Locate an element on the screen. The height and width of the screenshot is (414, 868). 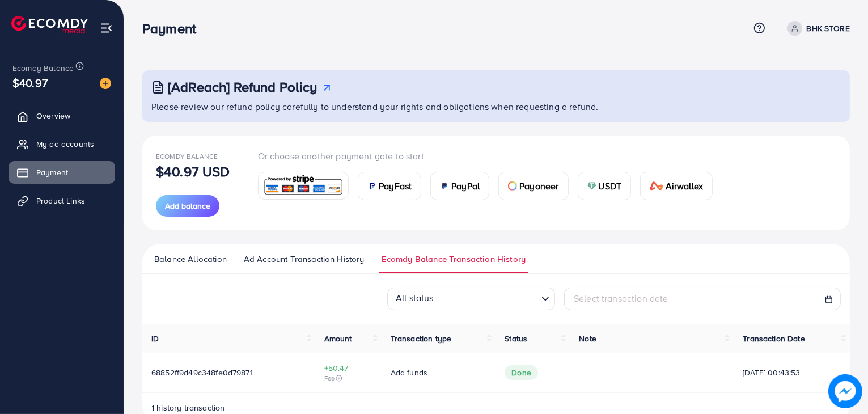
a: card is located at coordinates (304, 185).